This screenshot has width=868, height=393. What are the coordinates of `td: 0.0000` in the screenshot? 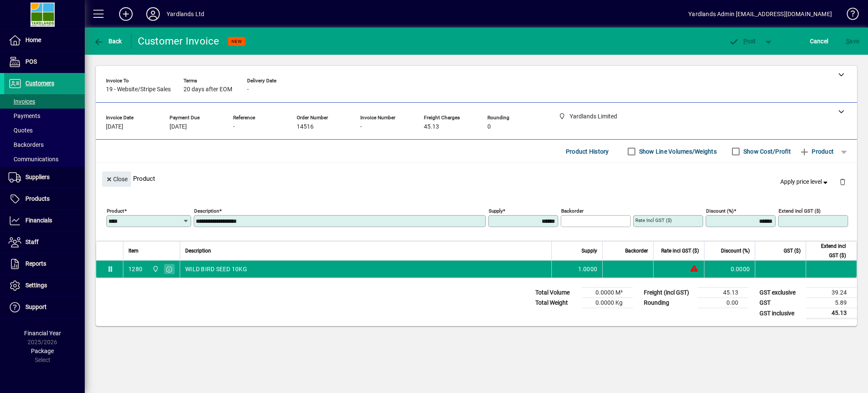 It's located at (729, 269).